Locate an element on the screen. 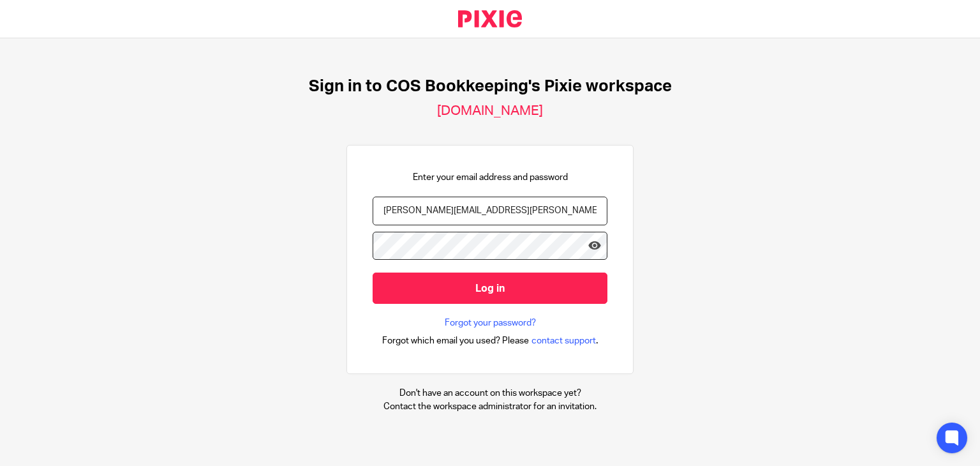 The height and width of the screenshot is (466, 980). h1: Sign in to COS Bookkeeping's Pixie workspace is located at coordinates (490, 86).